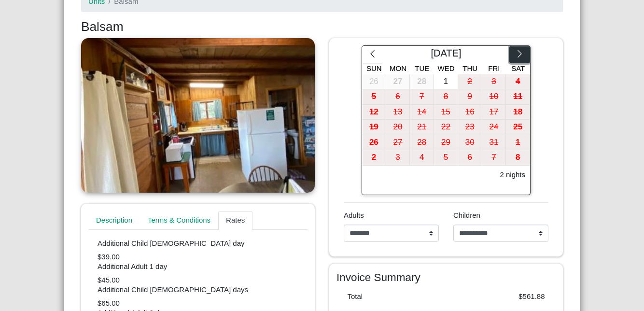  What do you see at coordinates (198, 251) in the screenshot?
I see `div: $39.00` at bounding box center [198, 251].